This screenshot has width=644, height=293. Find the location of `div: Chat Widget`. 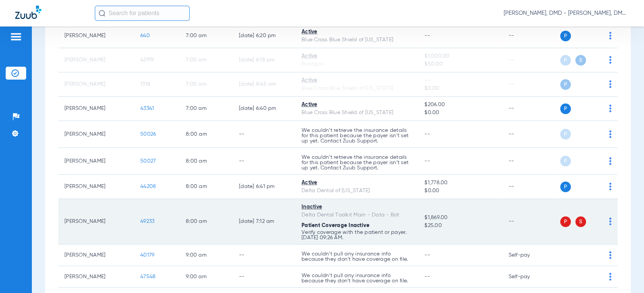

div: Chat Widget is located at coordinates (625, 275).